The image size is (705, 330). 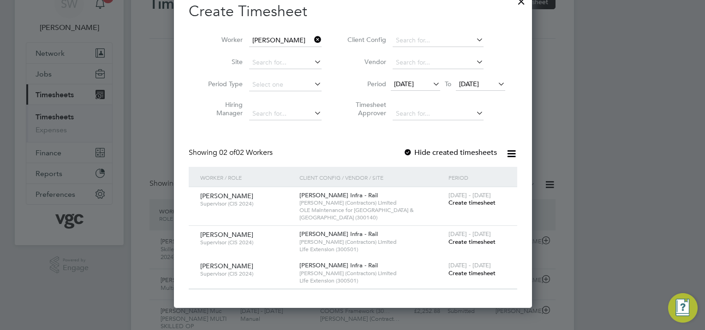 What do you see at coordinates (228, 153) in the screenshot?
I see `span: 02 of` at bounding box center [228, 153].